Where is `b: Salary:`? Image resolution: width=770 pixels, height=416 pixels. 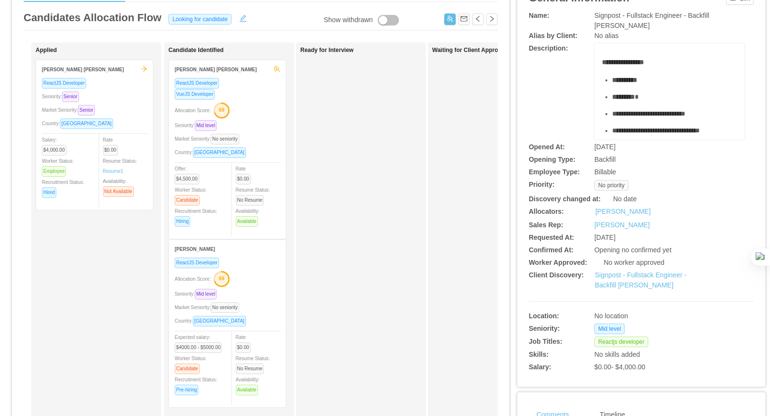
b: Salary: is located at coordinates (540, 367).